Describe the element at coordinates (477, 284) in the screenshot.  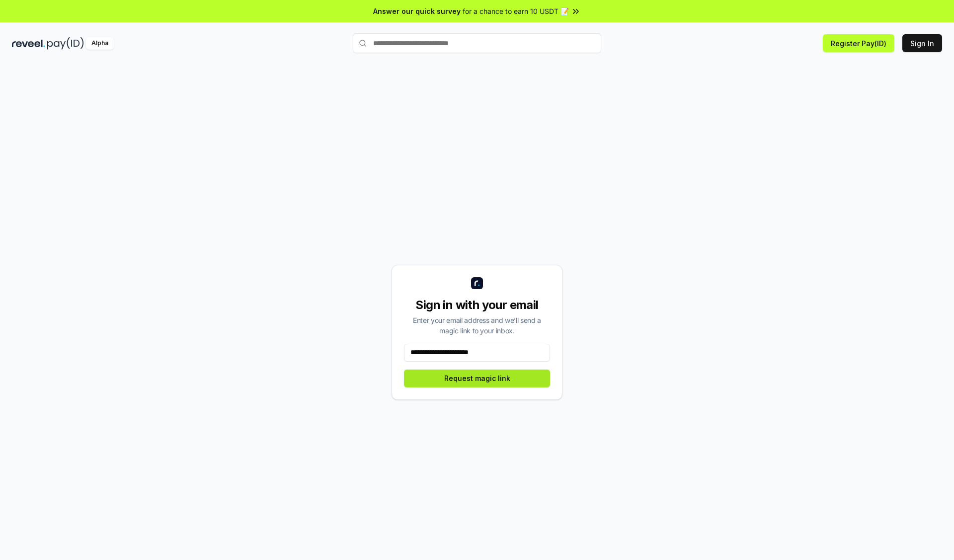
I see `img: logo_small` at that location.